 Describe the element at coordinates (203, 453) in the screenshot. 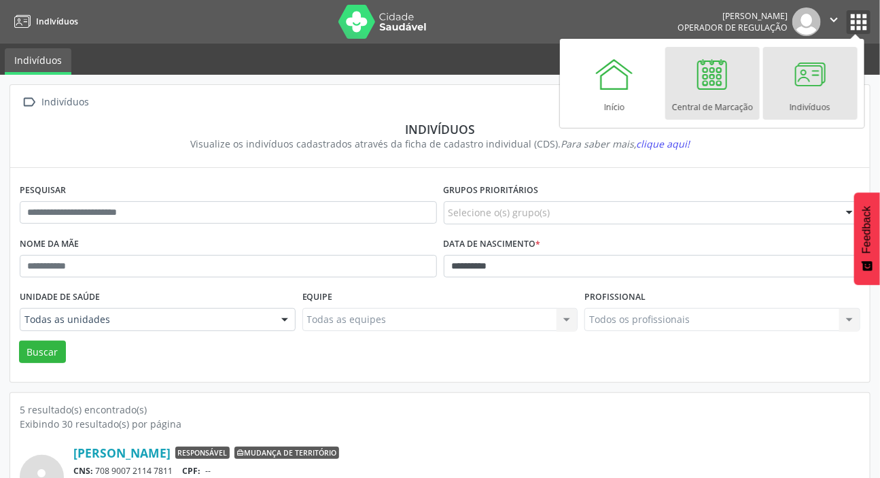

I see `span: Responsável` at that location.